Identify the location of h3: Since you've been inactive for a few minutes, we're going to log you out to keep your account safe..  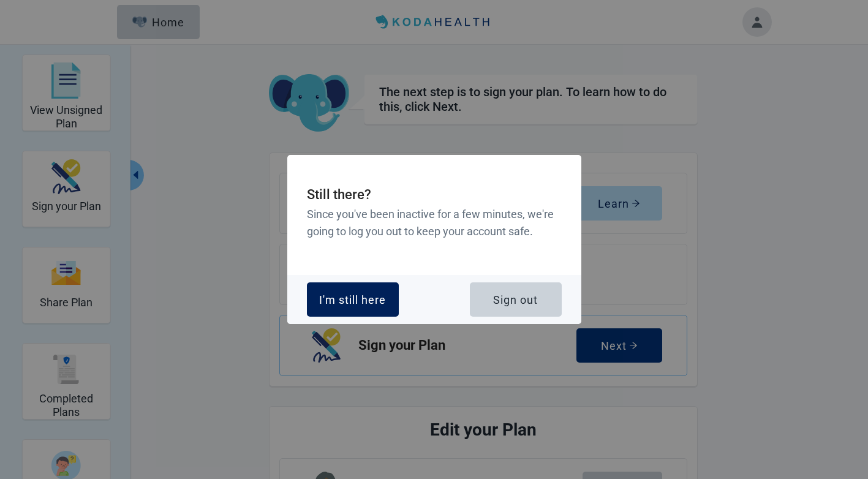
(434, 223).